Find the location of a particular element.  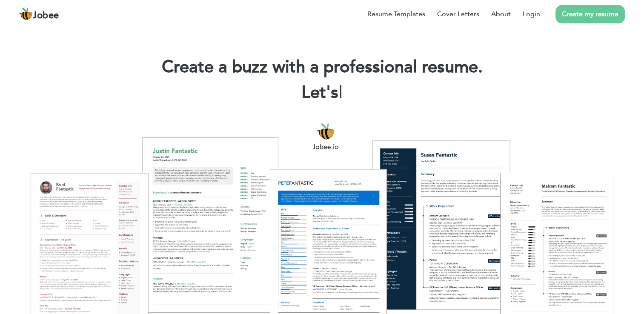

a: Jobee is located at coordinates (39, 14).